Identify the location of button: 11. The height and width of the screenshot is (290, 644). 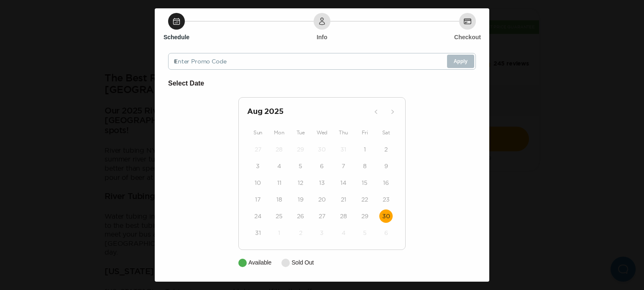
(279, 183).